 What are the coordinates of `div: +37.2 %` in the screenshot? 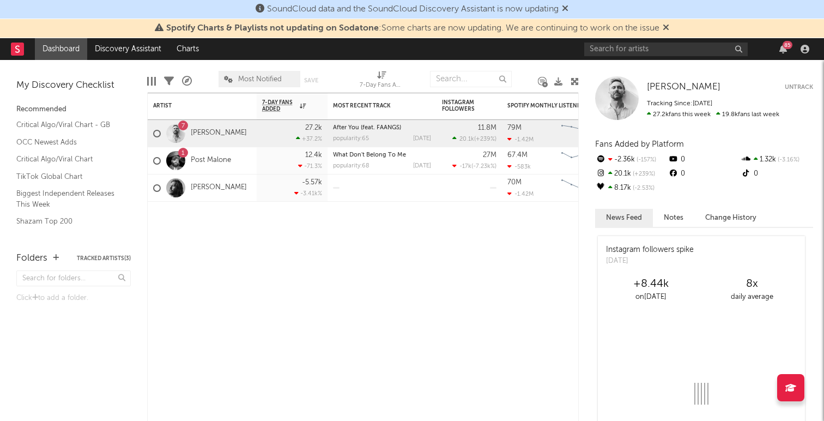 It's located at (309, 138).